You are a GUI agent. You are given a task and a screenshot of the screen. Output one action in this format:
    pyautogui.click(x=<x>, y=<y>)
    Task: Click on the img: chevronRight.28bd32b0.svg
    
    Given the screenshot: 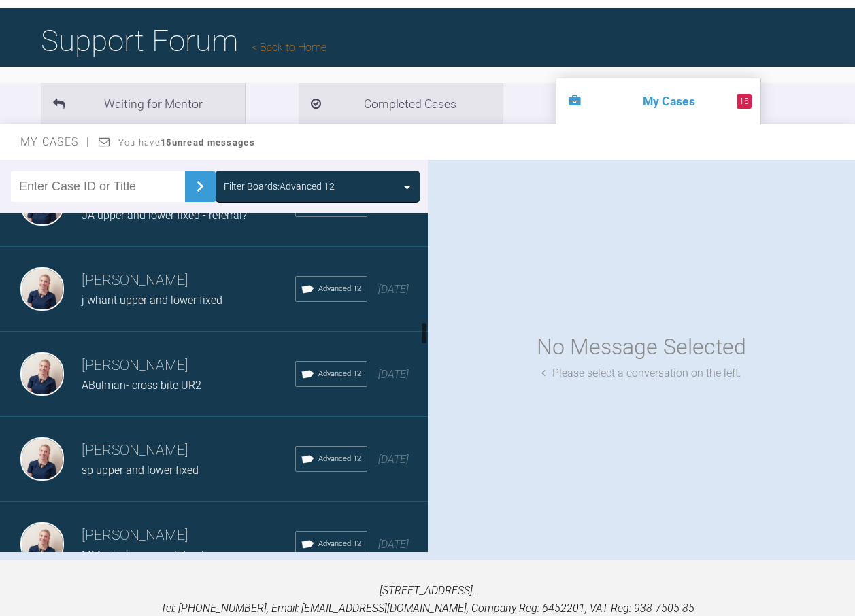 What is the action you would take?
    pyautogui.click(x=200, y=186)
    